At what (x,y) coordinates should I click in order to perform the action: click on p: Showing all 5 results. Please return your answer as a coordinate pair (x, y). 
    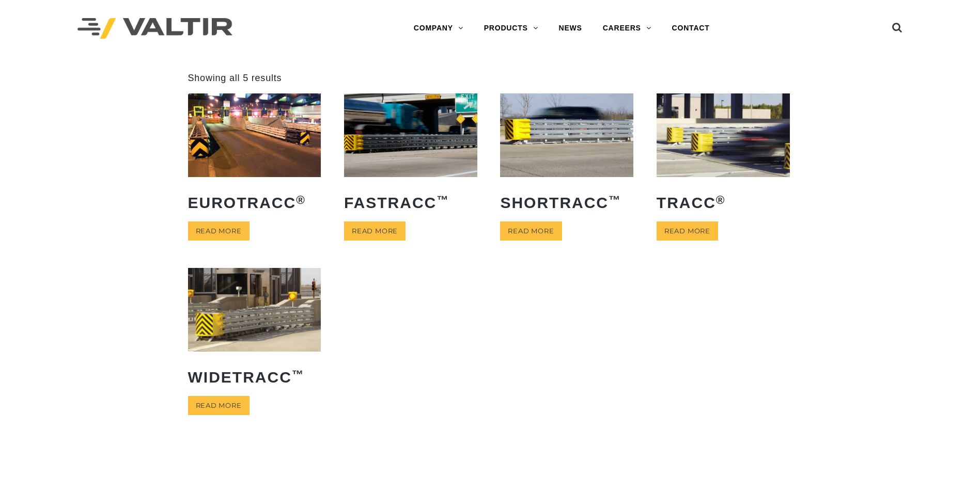
    Looking at the image, I should click on (235, 78).